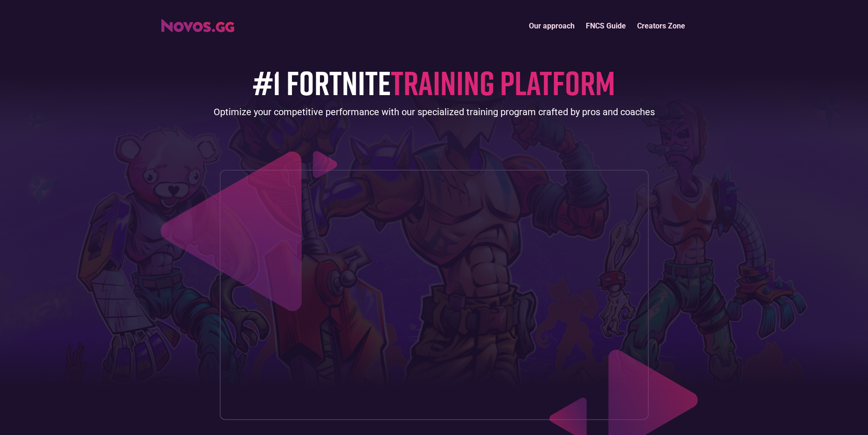  What do you see at coordinates (502, 82) in the screenshot?
I see `span: TRAINING PLATFORM` at bounding box center [502, 82].